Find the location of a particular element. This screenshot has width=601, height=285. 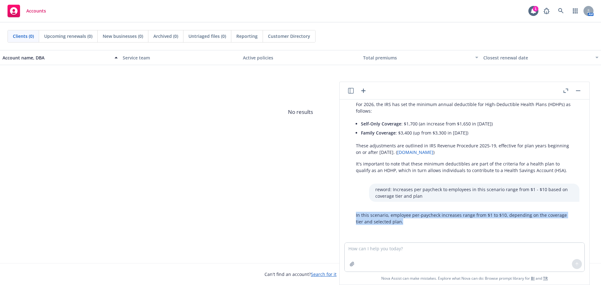

div: Closest renewal date is located at coordinates (537, 58).